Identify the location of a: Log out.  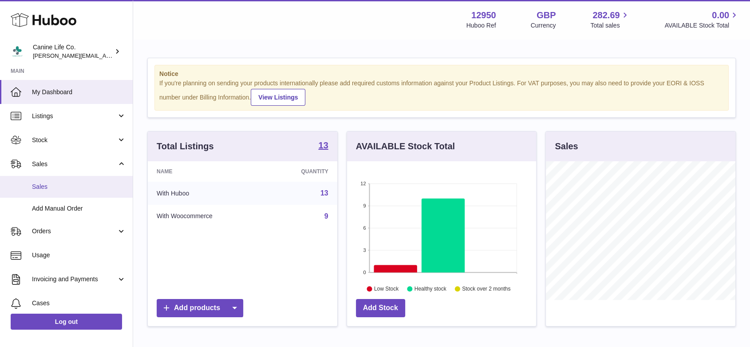
(66, 321).